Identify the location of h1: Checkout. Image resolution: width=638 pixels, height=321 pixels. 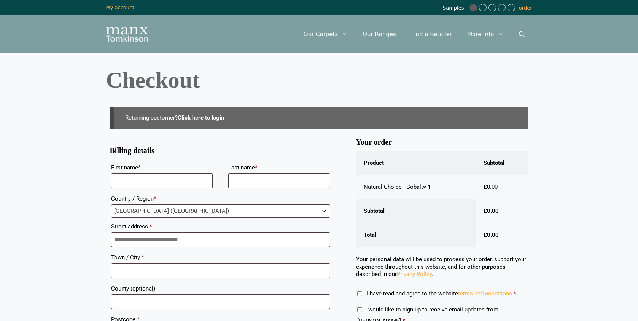
(319, 80).